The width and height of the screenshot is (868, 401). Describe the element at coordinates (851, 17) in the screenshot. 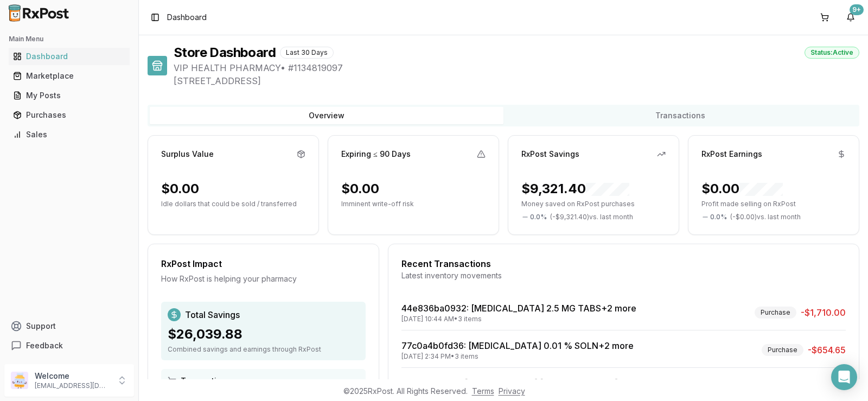

I see `button: 9+` at that location.